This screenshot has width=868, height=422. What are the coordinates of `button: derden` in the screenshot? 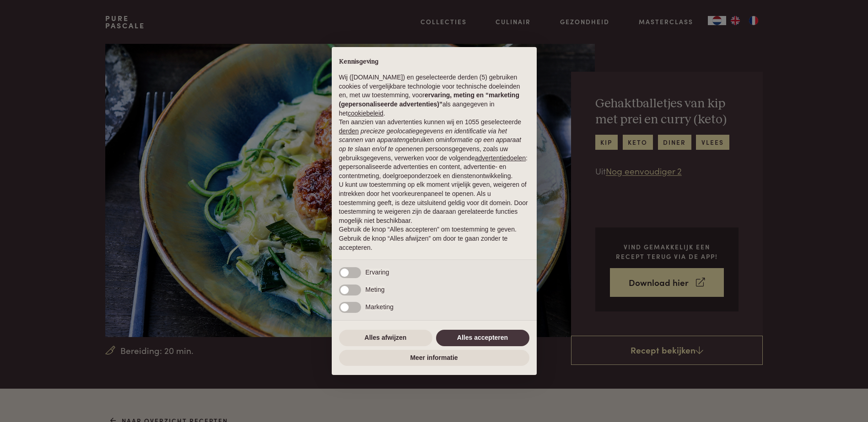 It's located at (349, 132).